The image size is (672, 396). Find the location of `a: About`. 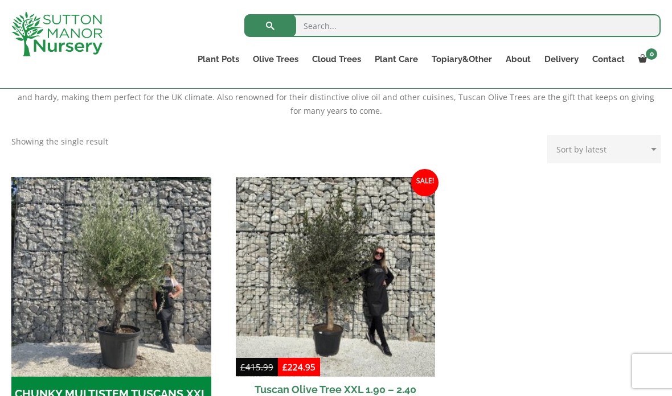

a: About is located at coordinates (518, 59).